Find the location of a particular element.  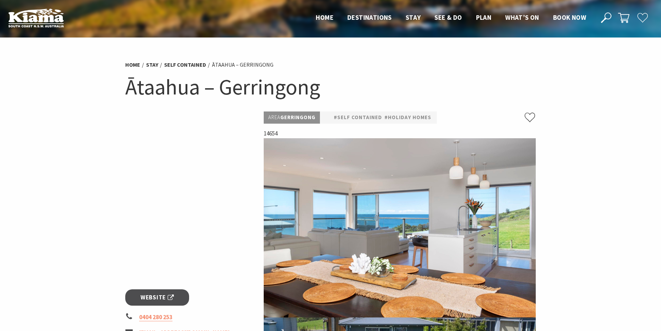

nav: Main Menu is located at coordinates (451, 18).